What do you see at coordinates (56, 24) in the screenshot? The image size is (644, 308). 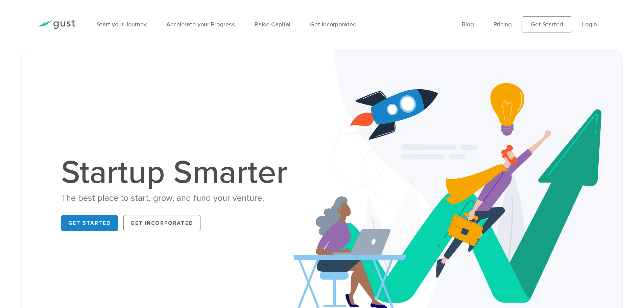 I see `img: Gust Logo` at bounding box center [56, 24].